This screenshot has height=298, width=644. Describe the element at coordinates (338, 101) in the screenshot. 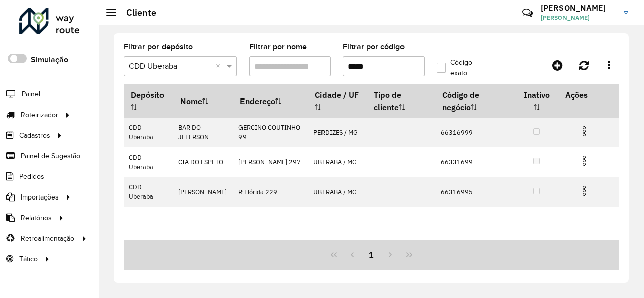

I see `th: Cidade / UF` at that location.